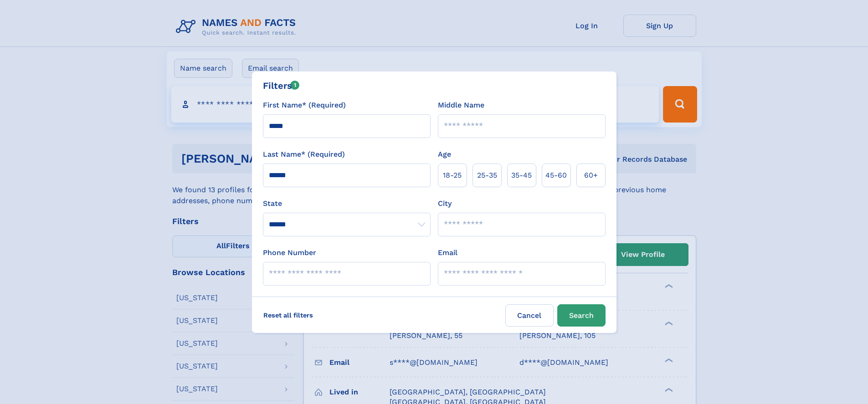 This screenshot has width=868, height=404. I want to click on button: Search, so click(582, 316).